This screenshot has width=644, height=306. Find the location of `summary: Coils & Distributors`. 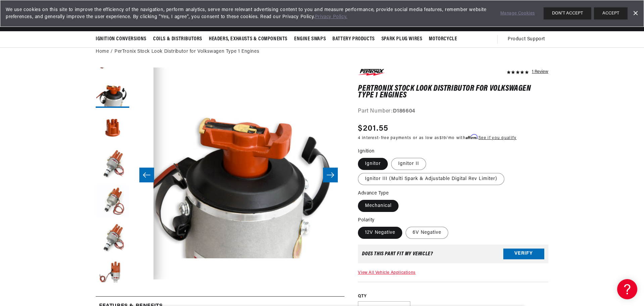

summary: Coils & Distributors is located at coordinates (177, 39).